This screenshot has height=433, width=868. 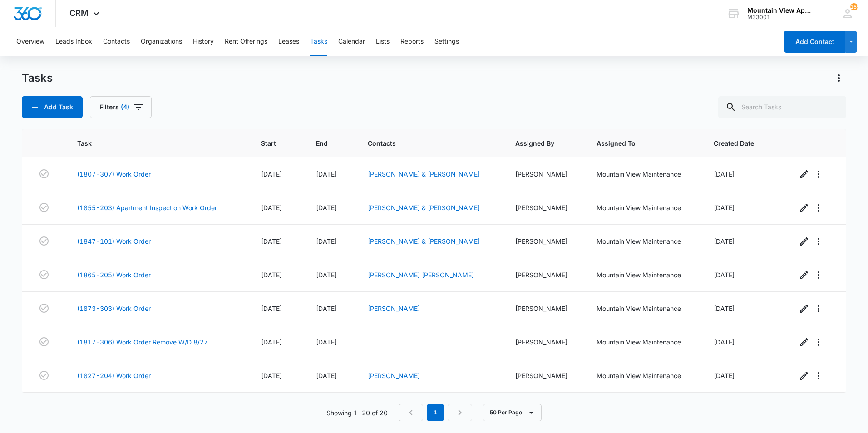 I want to click on em: 1, so click(x=436, y=412).